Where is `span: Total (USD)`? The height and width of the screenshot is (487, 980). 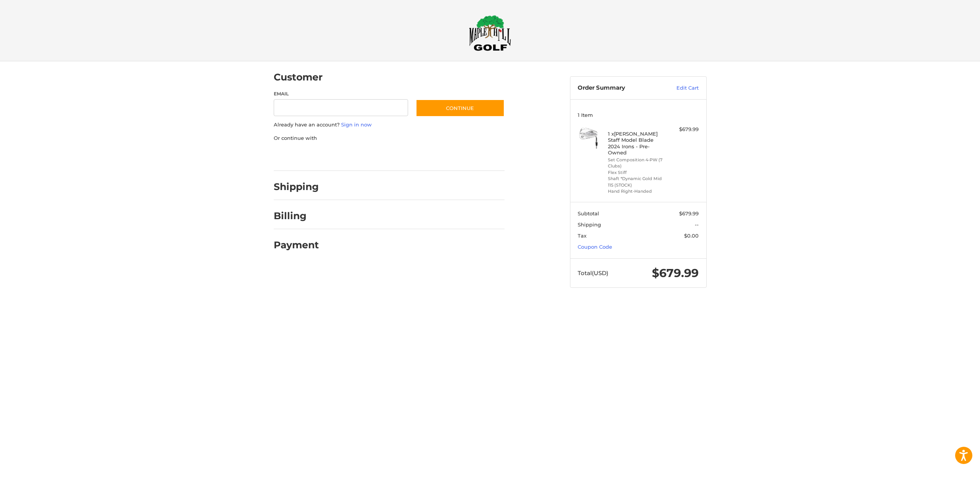 span: Total (USD) is located at coordinates (593, 273).